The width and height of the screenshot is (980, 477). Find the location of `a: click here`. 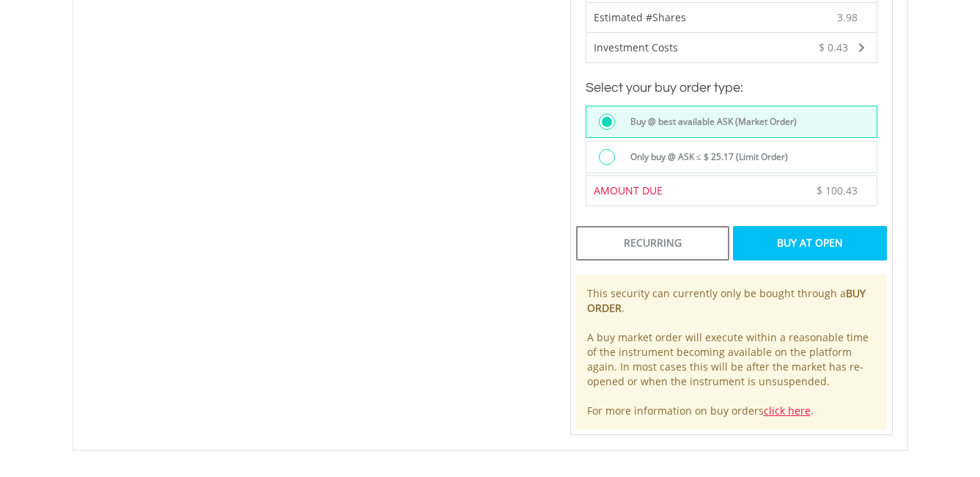

a: click here is located at coordinates (787, 410).